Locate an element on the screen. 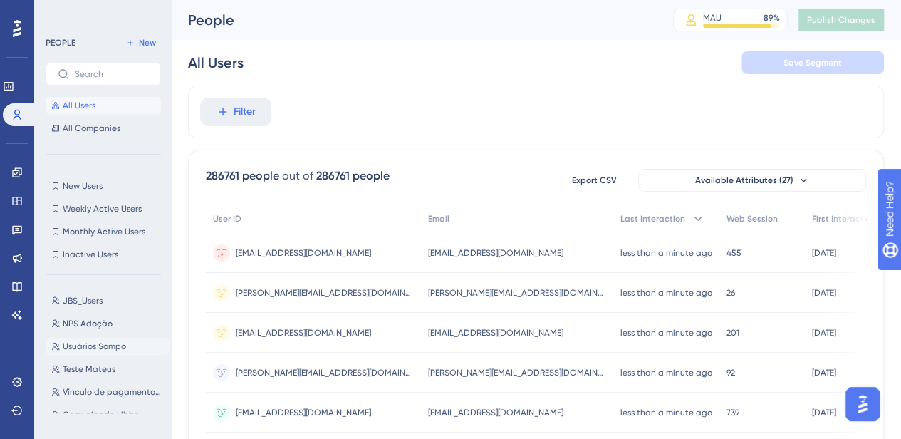  button: Vínculo de pagamentos aos fornecedores (4 contas -admin) is located at coordinates (108, 392).